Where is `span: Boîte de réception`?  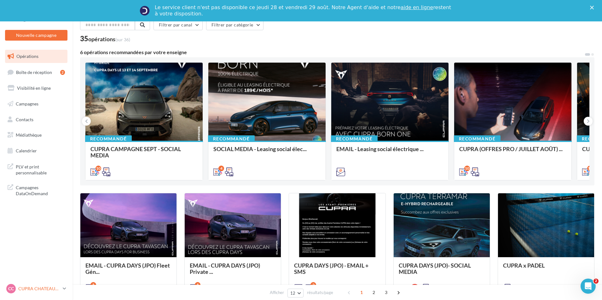
span: Boîte de réception is located at coordinates (34, 72).